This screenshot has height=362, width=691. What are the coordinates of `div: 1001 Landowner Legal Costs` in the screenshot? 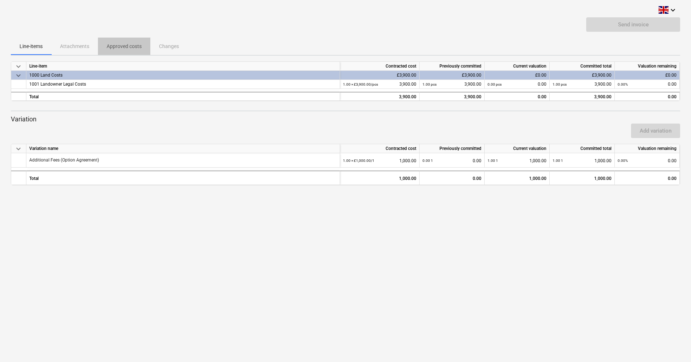 It's located at (183, 84).